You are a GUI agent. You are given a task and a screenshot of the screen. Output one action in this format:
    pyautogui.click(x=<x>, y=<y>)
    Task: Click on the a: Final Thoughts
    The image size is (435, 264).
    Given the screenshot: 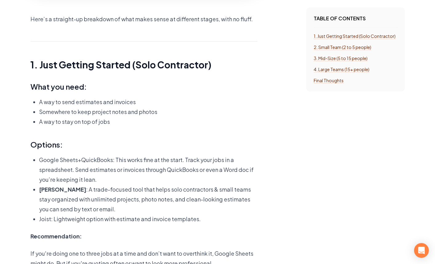 What is the action you would take?
    pyautogui.click(x=329, y=80)
    